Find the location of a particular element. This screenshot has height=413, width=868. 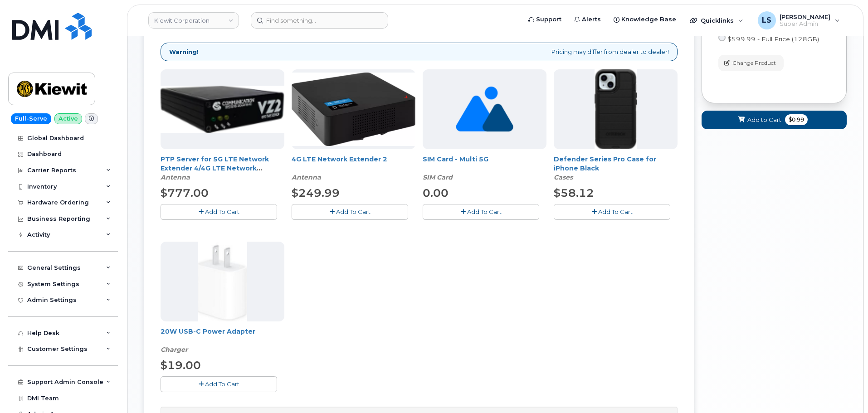

div: 20W USB-C Power Adapter is located at coordinates (222, 341).